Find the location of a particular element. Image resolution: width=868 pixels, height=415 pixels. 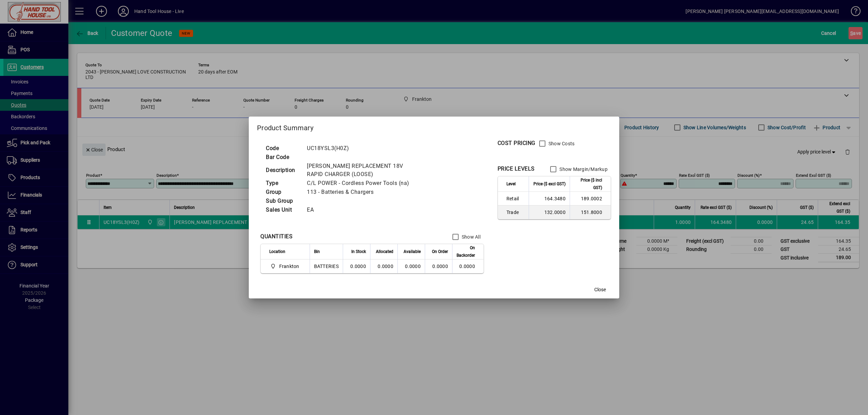

td: Sales Unit is located at coordinates (283, 210).